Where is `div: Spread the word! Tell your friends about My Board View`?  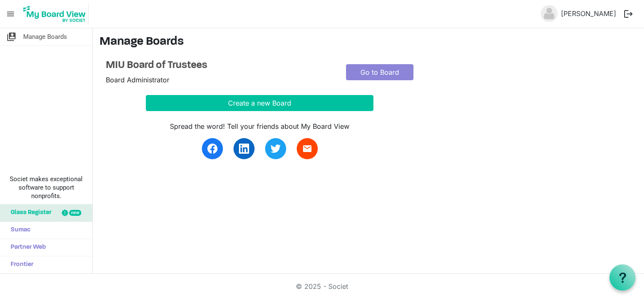 div: Spread the word! Tell your friends about My Board View is located at coordinates (260, 126).